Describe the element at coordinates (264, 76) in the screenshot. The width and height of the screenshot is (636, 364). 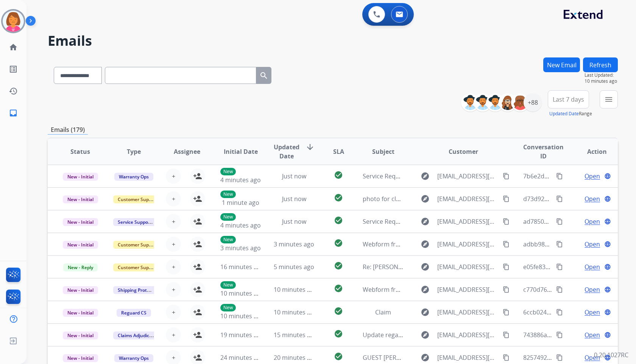
I see `mat-icon: search` at that location.